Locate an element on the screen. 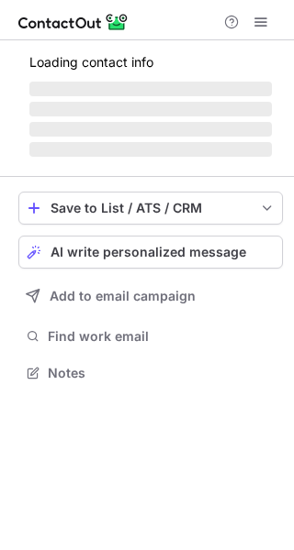  button: AI write personalized message is located at coordinates (150, 252).